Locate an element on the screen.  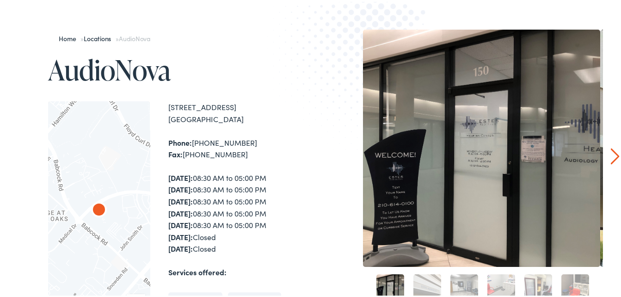
div: AudioNova is located at coordinates (99, 209).